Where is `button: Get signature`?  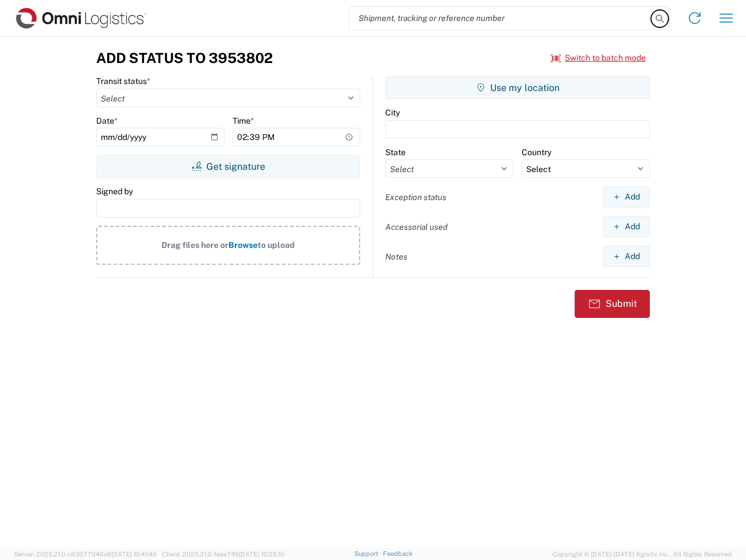
button: Get signature is located at coordinates (228, 166).